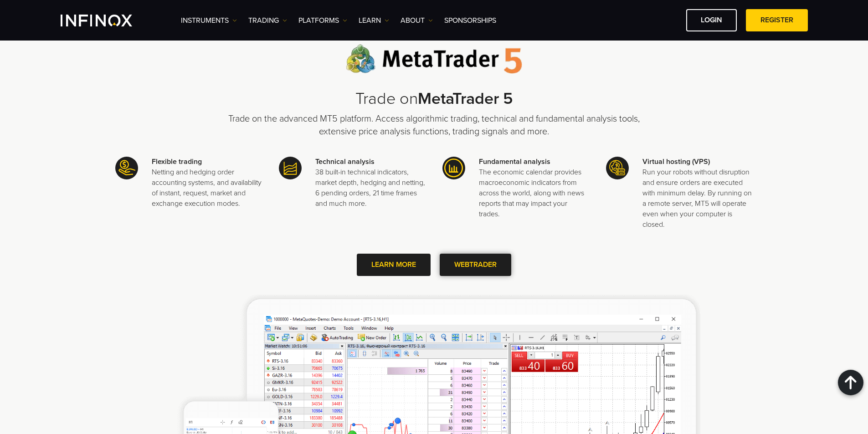 The image size is (868, 434). What do you see at coordinates (470, 20) in the screenshot?
I see `a: SPONSORSHIPS` at bounding box center [470, 20].